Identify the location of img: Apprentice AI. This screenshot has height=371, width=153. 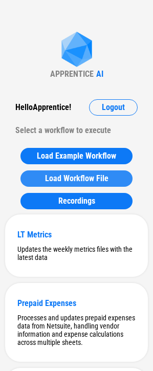
(77, 50).